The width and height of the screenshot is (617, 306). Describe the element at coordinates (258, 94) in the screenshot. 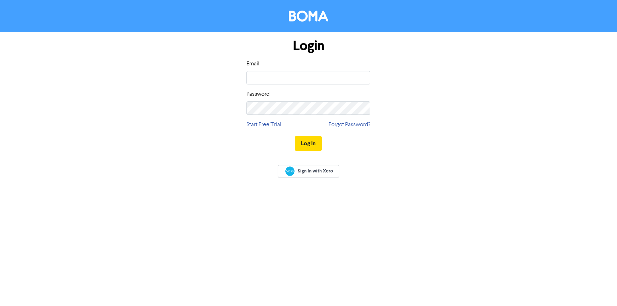

I see `label: Password` at that location.